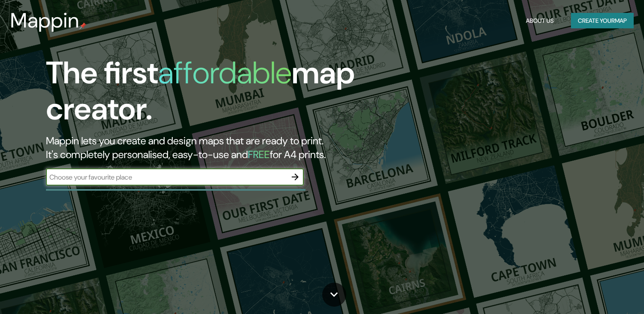  What do you see at coordinates (539, 21) in the screenshot?
I see `font: About Us` at bounding box center [539, 21].